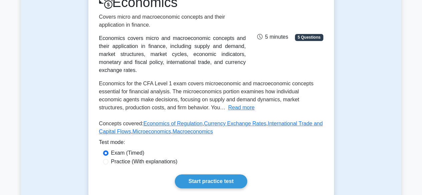  What do you see at coordinates (173, 123) in the screenshot?
I see `a: Economics of Regulation` at bounding box center [173, 123].